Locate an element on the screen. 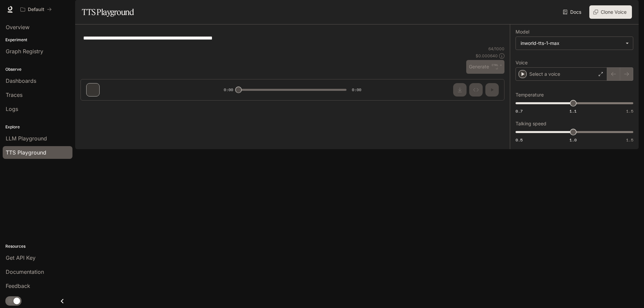 The height and width of the screenshot is (308, 644). h1: TTS Playground is located at coordinates (108, 12).